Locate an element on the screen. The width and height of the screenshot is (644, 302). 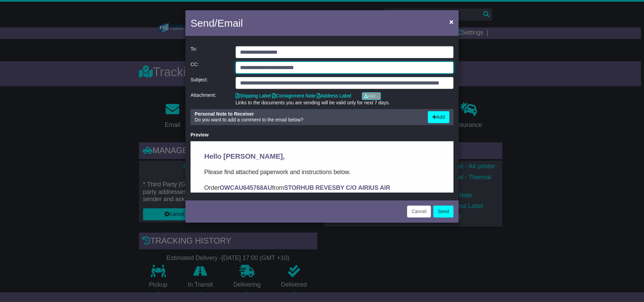
strong: OWCAU645768AU is located at coordinates (55, 47).